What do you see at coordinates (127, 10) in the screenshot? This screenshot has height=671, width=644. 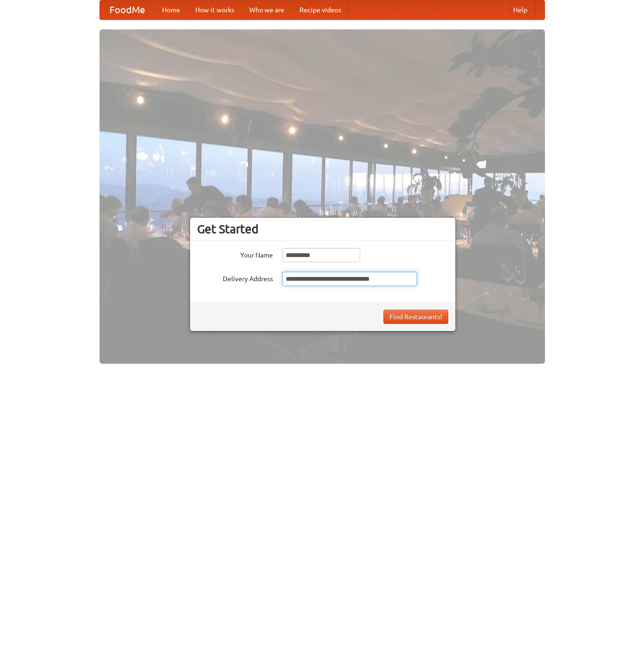 I see `a: FoodMe` at bounding box center [127, 10].